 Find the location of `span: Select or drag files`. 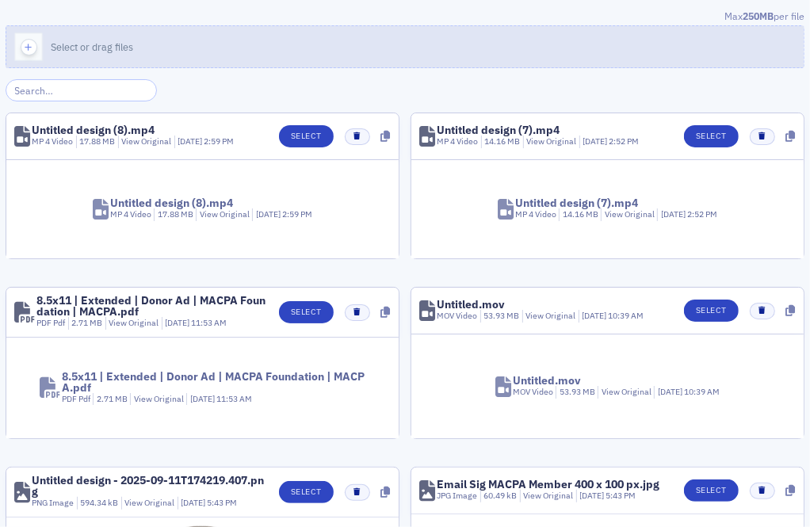

span: Select or drag files is located at coordinates (92, 47).